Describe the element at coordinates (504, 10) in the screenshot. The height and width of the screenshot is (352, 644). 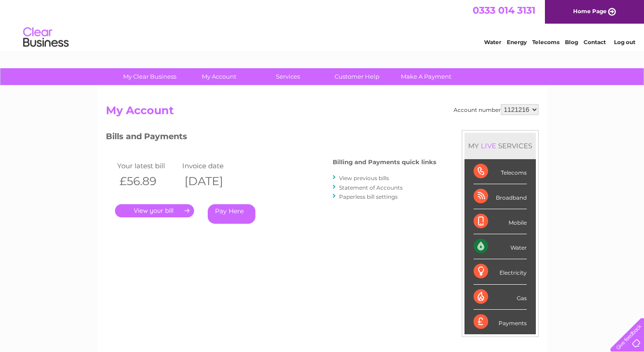
I see `span: 0333 014 3131` at that location.